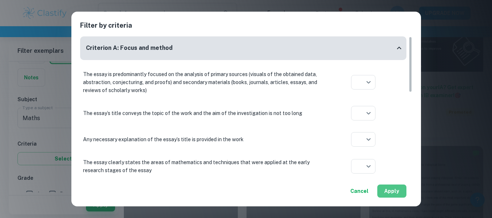 The width and height of the screenshot is (492, 218). Describe the element at coordinates (203, 139) in the screenshot. I see `p: Any necessary explanation of the essay’s title is provided in the work` at that location.